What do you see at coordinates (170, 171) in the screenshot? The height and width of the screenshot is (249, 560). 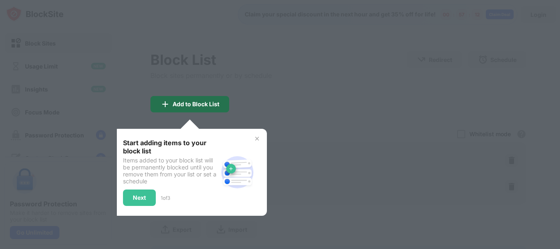 I see `div: Items added to your block list will be permanently blocked until you remove them from your list o...` at bounding box center [170, 171].